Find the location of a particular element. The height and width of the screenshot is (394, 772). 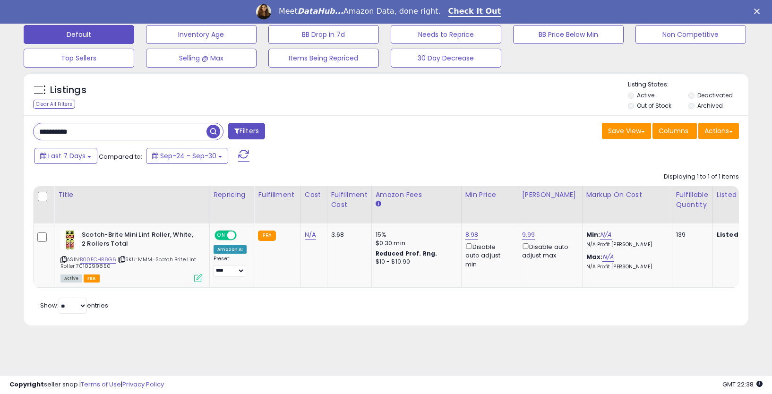

label: Active is located at coordinates (645, 95).